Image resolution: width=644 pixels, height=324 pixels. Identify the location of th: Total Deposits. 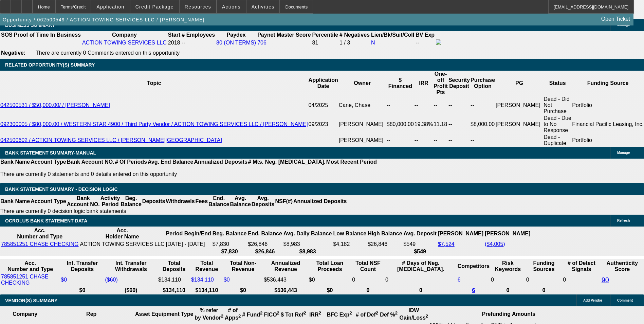
(174, 267).